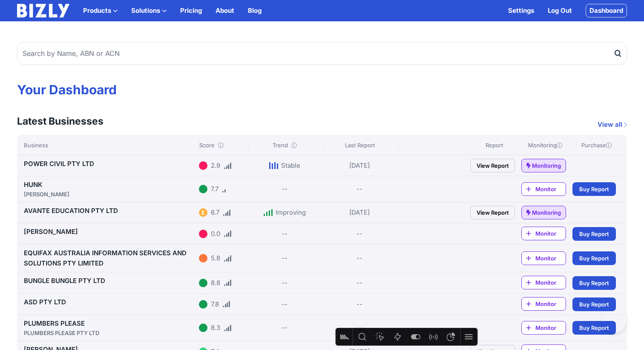 This screenshot has height=350, width=644. I want to click on div: 5.8, so click(216, 258).